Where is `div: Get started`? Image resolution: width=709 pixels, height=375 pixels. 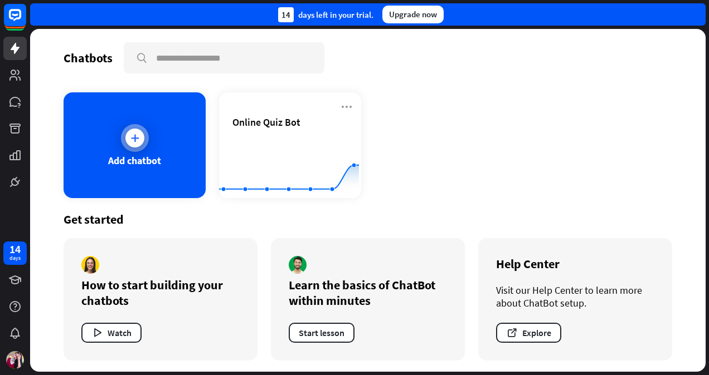
div: Get started is located at coordinates (368, 219).